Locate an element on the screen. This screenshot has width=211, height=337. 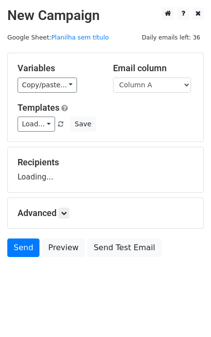
h5: Email column is located at coordinates (154, 68).